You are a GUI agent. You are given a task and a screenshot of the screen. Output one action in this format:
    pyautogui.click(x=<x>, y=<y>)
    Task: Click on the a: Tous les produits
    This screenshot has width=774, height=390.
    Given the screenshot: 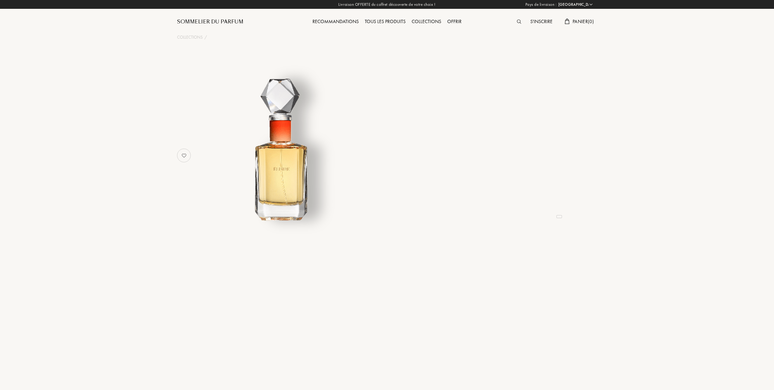 What is the action you would take?
    pyautogui.click(x=385, y=21)
    